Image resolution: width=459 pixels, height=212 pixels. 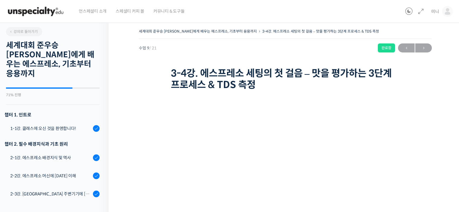 What do you see at coordinates (23, 31) in the screenshot?
I see `span: 강의로 돌아가기` at bounding box center [23, 31].